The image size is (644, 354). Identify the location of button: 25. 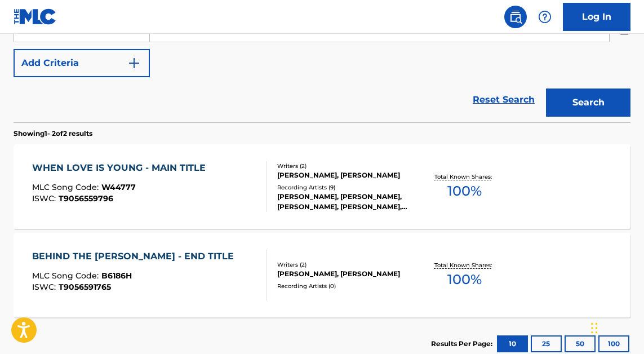
(546, 344).